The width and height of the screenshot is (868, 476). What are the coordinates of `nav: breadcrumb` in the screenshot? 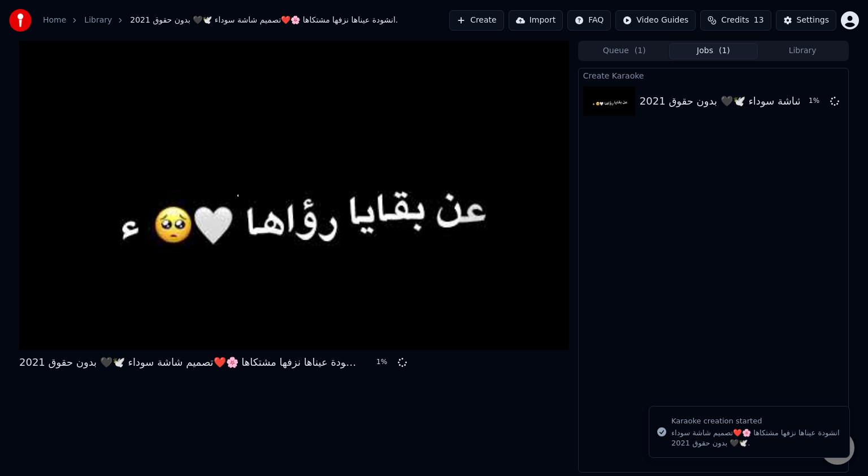 It's located at (220, 20).